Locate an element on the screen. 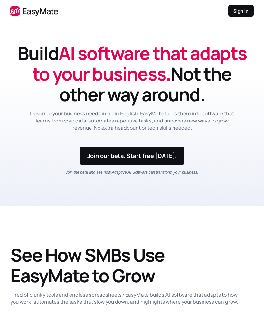 The height and width of the screenshot is (313, 264). h1: See How SMBs Use EasyMate to Grow is located at coordinates (126, 265).